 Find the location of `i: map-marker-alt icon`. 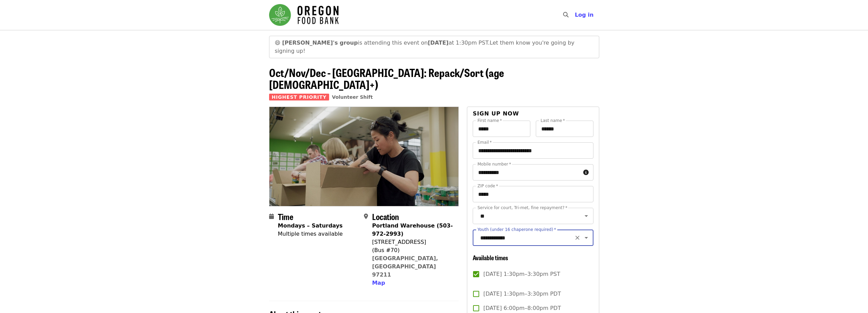

i: map-marker-alt icon is located at coordinates (366, 216).